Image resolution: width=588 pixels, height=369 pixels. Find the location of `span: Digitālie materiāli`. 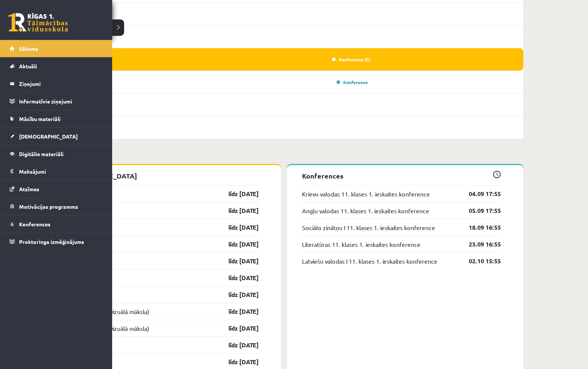

span: Digitālie materiāli is located at coordinates (41, 154).